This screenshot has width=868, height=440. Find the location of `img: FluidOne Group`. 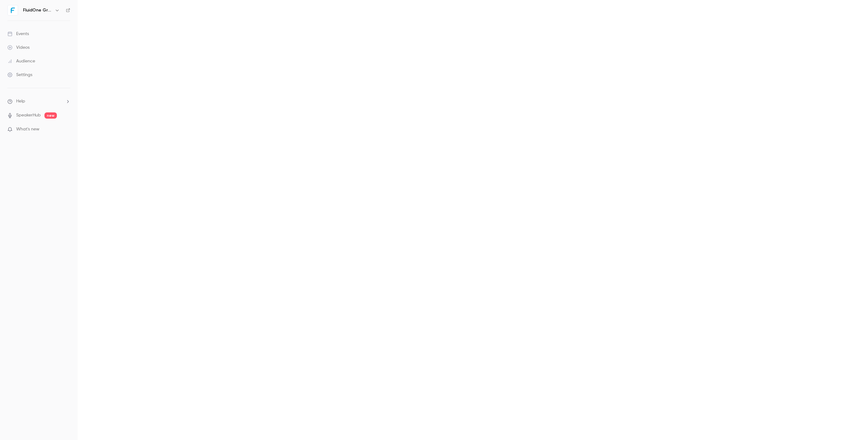

img: FluidOne Group is located at coordinates (13, 11).